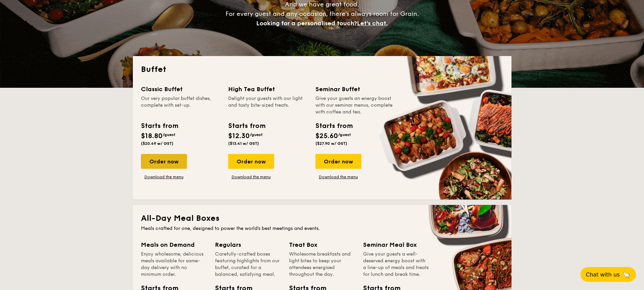  What do you see at coordinates (248, 264) in the screenshot?
I see `div: Carefully-crafted boxes featuring highlights from our buffet, curated for a balanced, satisfying ...` at bounding box center [248, 264].